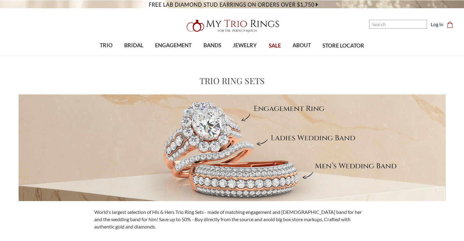  Describe the element at coordinates (212, 45) in the screenshot. I see `a: BANDS` at that location.